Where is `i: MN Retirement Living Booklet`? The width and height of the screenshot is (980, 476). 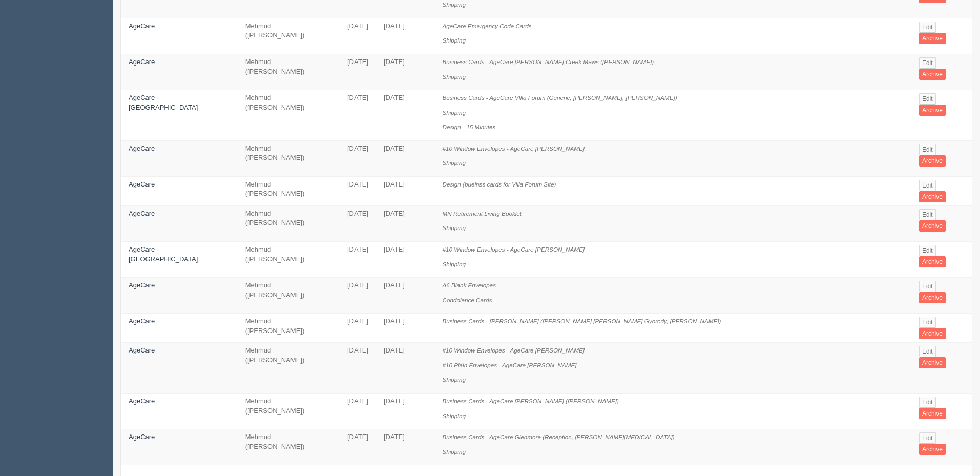
i: MN Retirement Living Booklet is located at coordinates (482, 213).